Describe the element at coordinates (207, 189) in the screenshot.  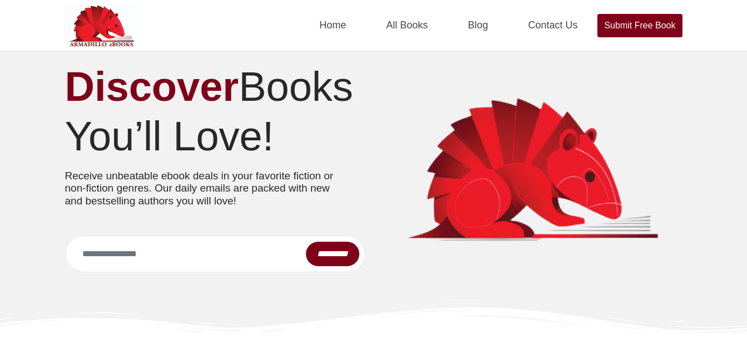
I see `p: Receive unbeatable ebook deals in your favorite fiction or non-fiction genres. Our daily emails a...` at that location.